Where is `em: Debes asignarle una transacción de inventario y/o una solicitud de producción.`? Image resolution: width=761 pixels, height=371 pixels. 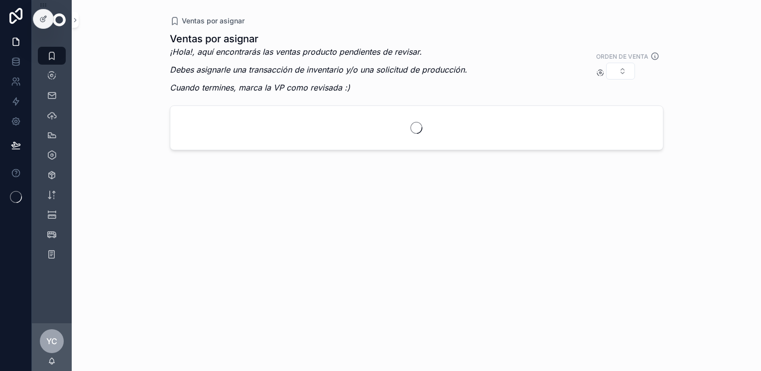
em: Debes asignarle una transacción de inventario y/o una solicitud de producción. is located at coordinates (318, 70).